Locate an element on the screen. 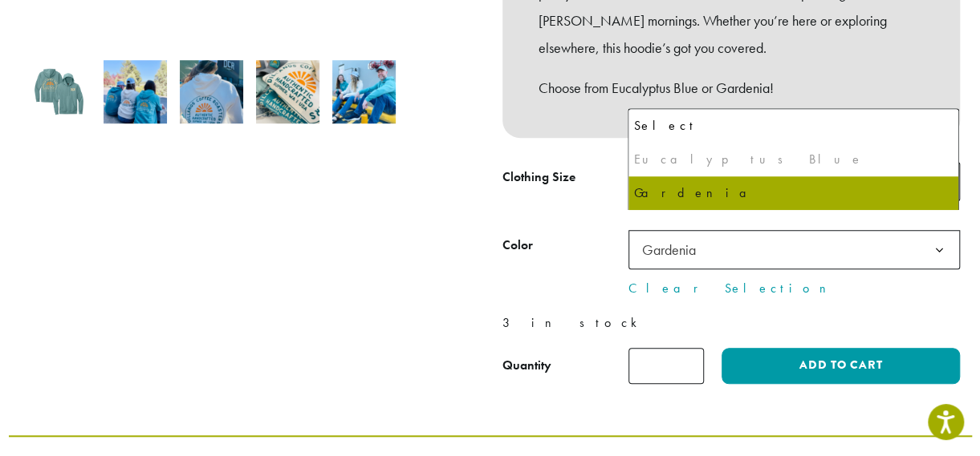 This screenshot has height=456, width=980. img: Golden Hour Hoodies - Image 3 is located at coordinates (211, 91).